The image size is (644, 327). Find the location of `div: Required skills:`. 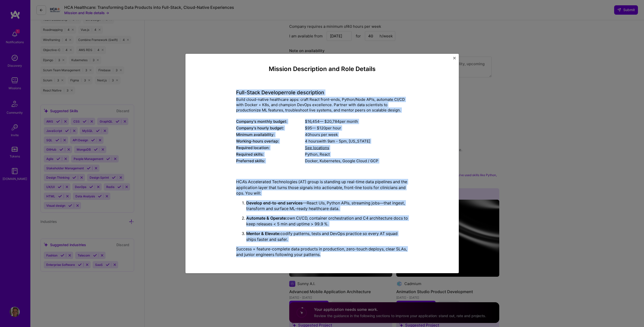

div: Required skills: is located at coordinates (271, 154).